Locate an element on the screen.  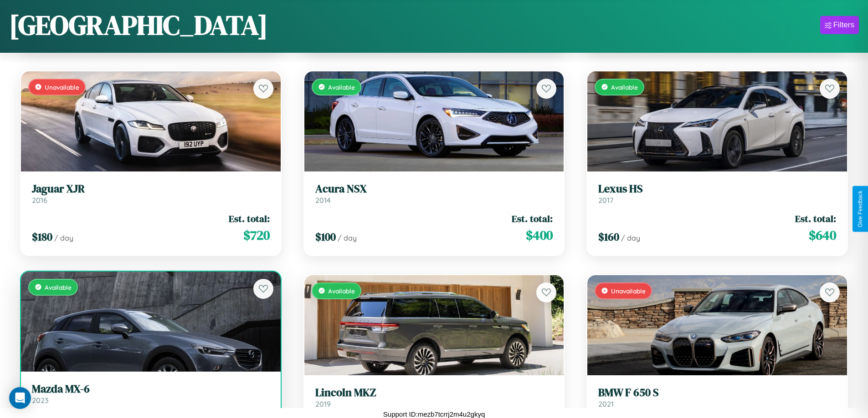
h3: Mazda MX-6 is located at coordinates (151, 390).